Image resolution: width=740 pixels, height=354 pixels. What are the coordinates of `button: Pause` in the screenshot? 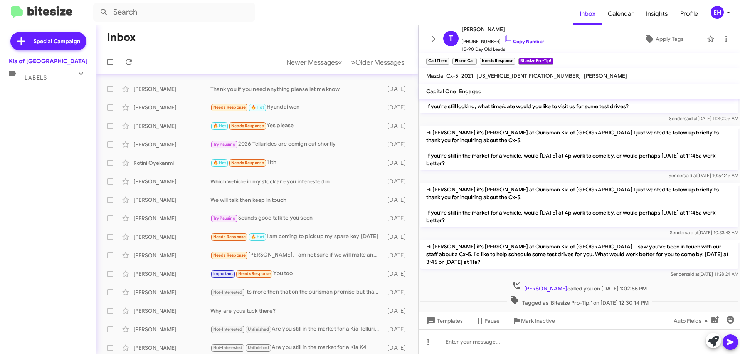 It's located at (487, 321).